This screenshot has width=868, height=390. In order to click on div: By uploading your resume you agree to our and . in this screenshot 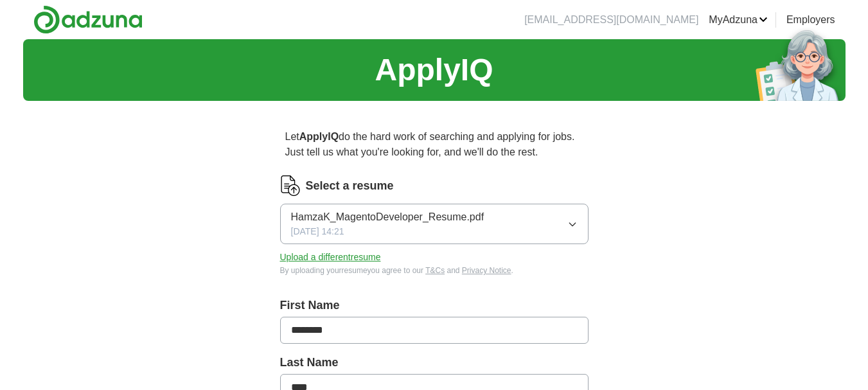, I will do `click(434, 270)`.